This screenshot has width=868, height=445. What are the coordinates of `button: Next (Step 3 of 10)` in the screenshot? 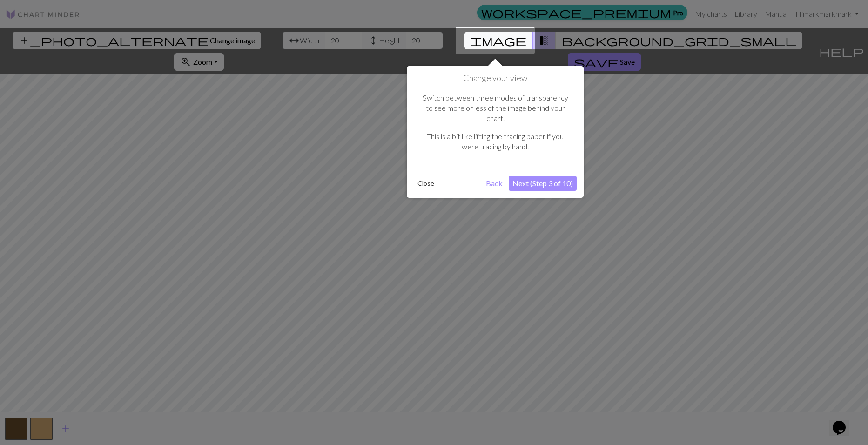 It's located at (543, 183).